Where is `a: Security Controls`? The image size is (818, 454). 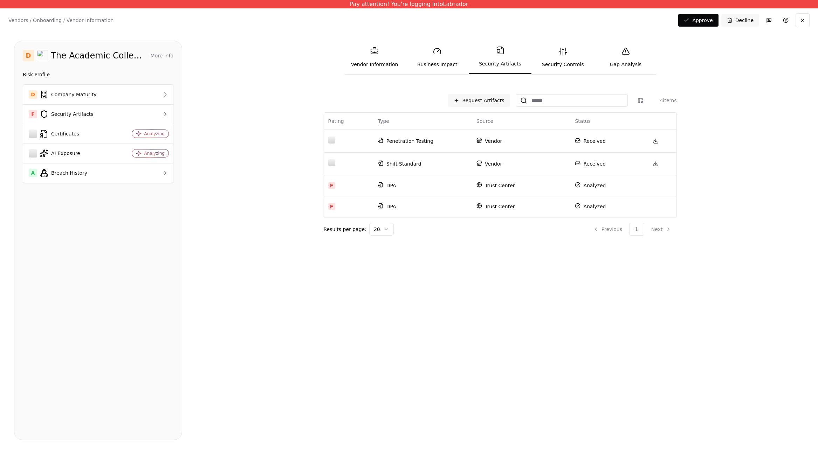
a: Security Controls is located at coordinates (563, 57).